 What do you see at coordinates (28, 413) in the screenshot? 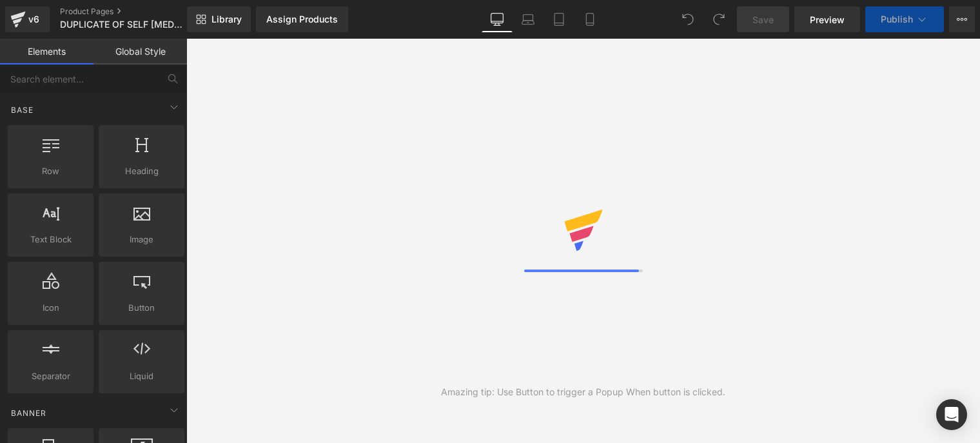
I see `span: Banner` at bounding box center [28, 413].